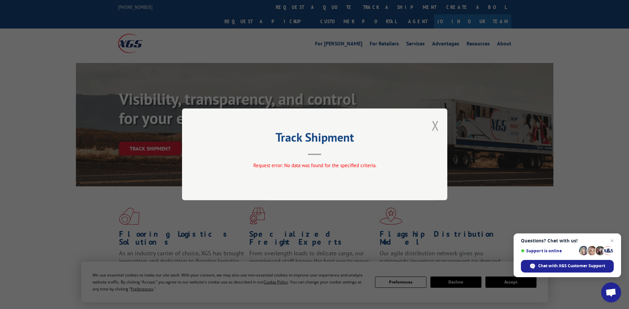 The width and height of the screenshot is (629, 309). I want to click on span: Chat with XGS Customer Support, so click(572, 266).